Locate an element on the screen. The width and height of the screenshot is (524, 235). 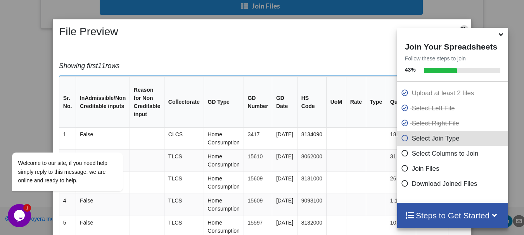
td: False is located at coordinates (102, 205).